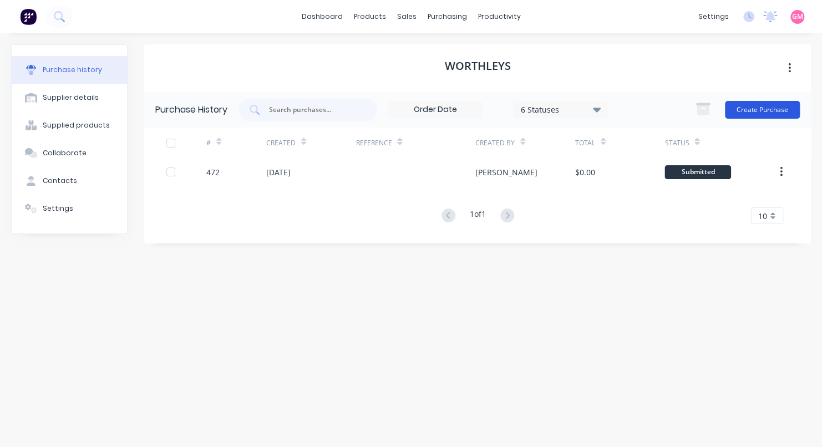 This screenshot has width=822, height=447. What do you see at coordinates (314, 110) in the screenshot?
I see `input: Search purchases...` at bounding box center [314, 110].